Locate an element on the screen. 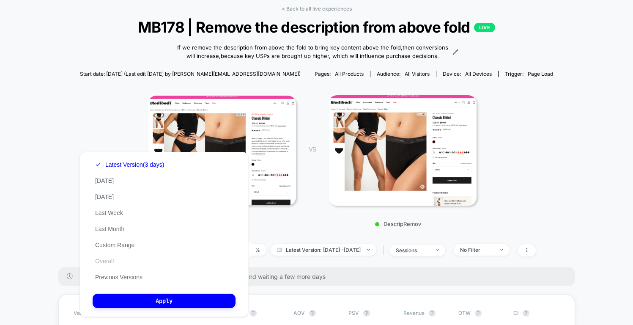 The height and width of the screenshot is (325, 633). div: Trigger: is located at coordinates (529, 74).